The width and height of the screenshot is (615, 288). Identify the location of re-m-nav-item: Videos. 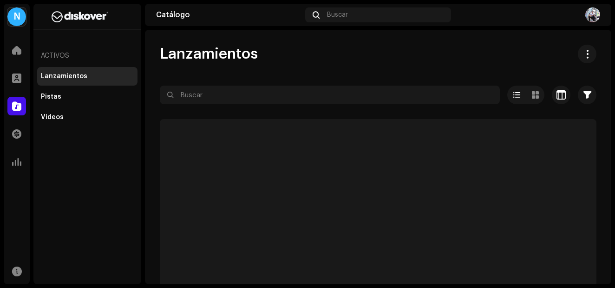
(87, 117).